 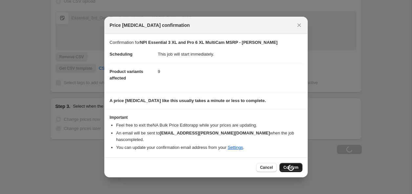 What do you see at coordinates (230, 71) in the screenshot?
I see `dd: 9` at bounding box center [230, 71].